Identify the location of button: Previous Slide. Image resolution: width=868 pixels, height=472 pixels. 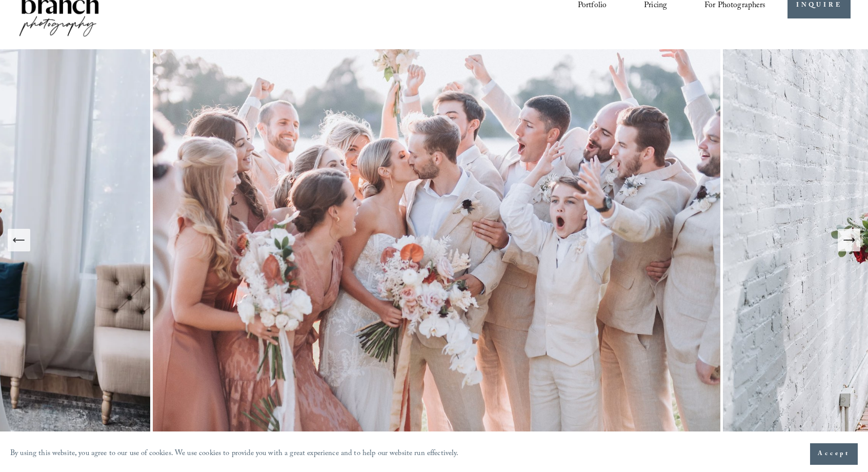
(19, 240).